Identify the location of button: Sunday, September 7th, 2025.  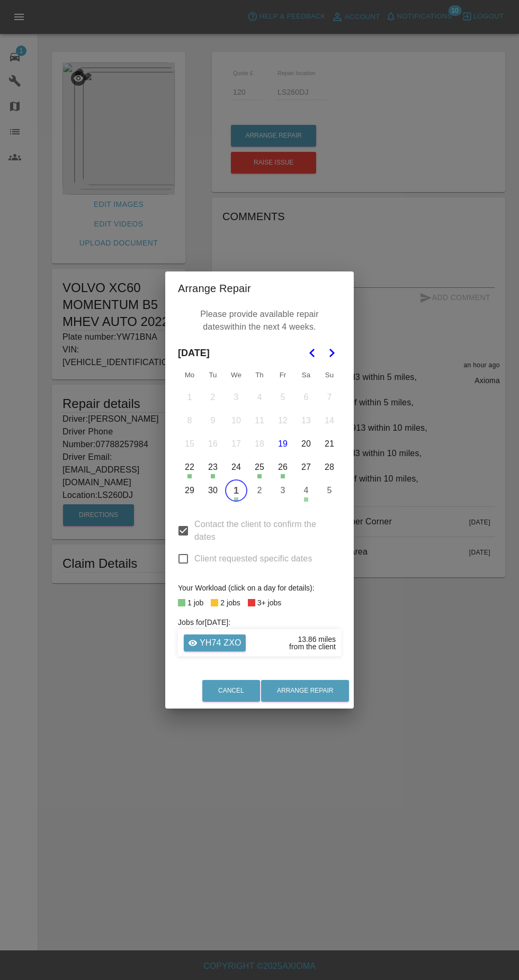
(329, 397).